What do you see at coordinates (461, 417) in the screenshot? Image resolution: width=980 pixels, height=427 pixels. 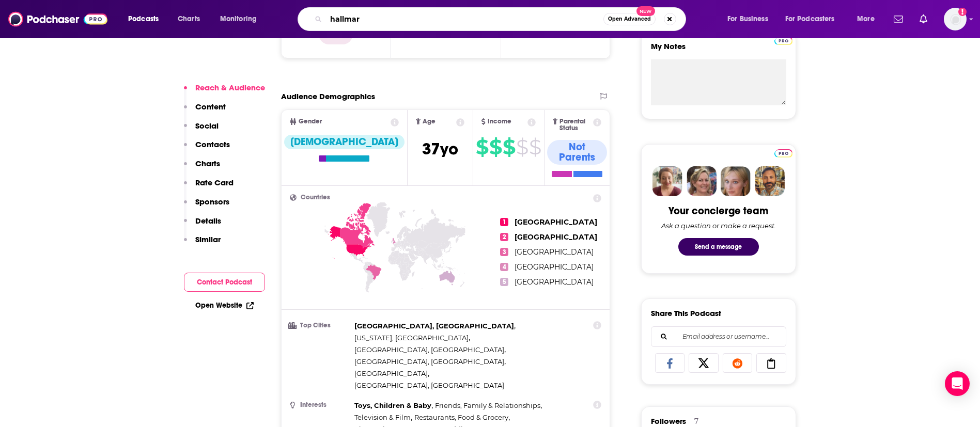 I see `span: Restaurants, Food & Grocery` at bounding box center [461, 417].